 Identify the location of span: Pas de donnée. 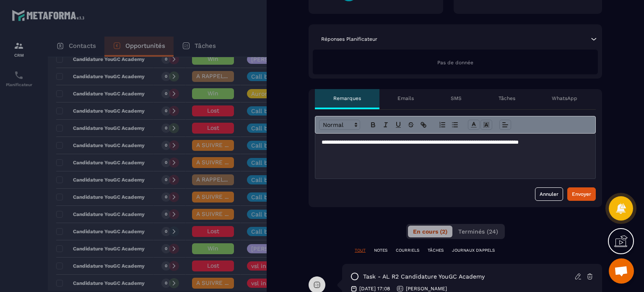
(455, 63).